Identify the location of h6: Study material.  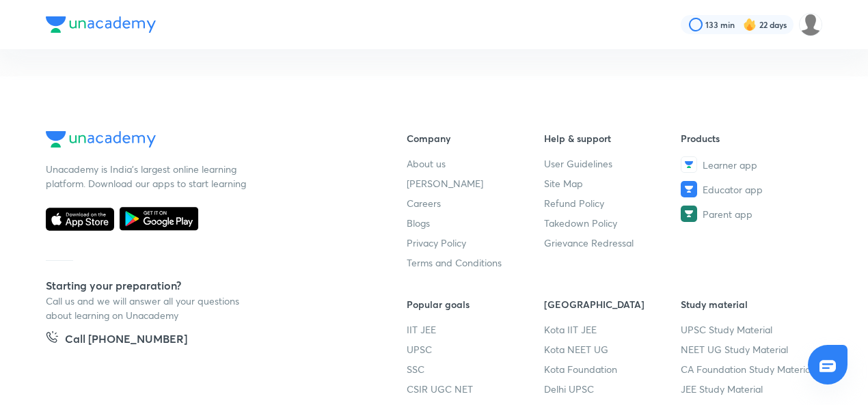
(749, 304).